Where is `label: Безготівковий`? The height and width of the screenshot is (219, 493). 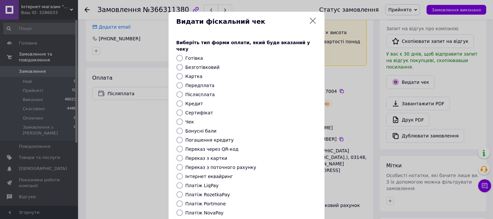 label: Безготівковий is located at coordinates (202, 67).